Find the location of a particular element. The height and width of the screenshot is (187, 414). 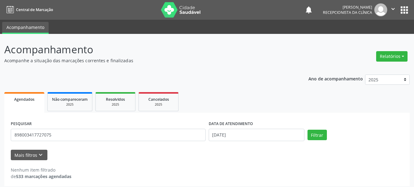

p: Acompanhamento is located at coordinates (146, 50).